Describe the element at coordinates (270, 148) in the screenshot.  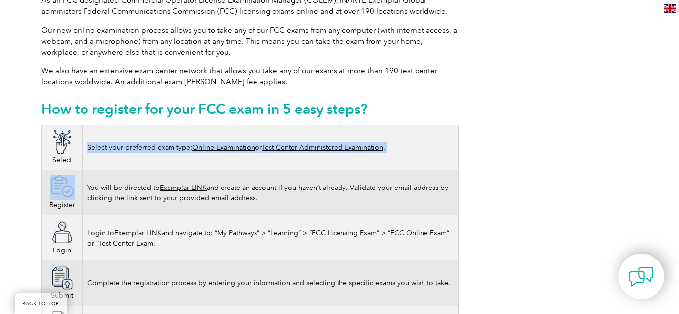
I see `td: Select your preferred exam type: or .` at that location.